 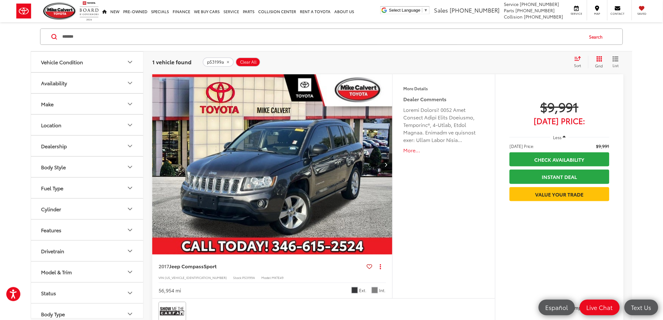 What do you see at coordinates (172, 62) in the screenshot?
I see `span: 1 vehicle found` at bounding box center [172, 62].